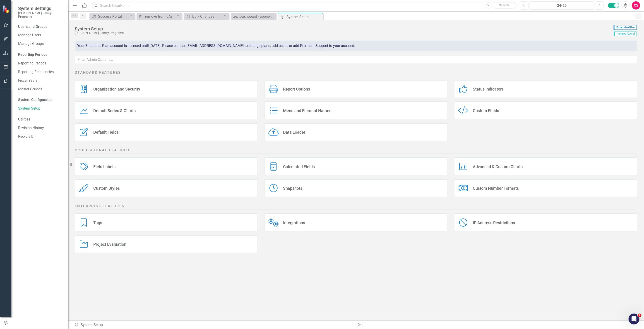 This screenshot has height=329, width=644. I want to click on a: Revision History, so click(41, 128).